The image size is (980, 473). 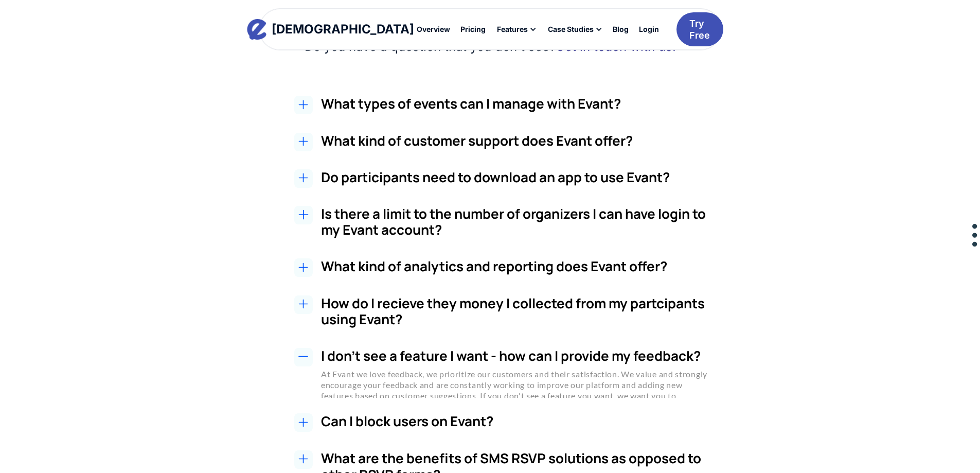 What do you see at coordinates (620, 30) in the screenshot?
I see `a: Blog` at bounding box center [620, 30].